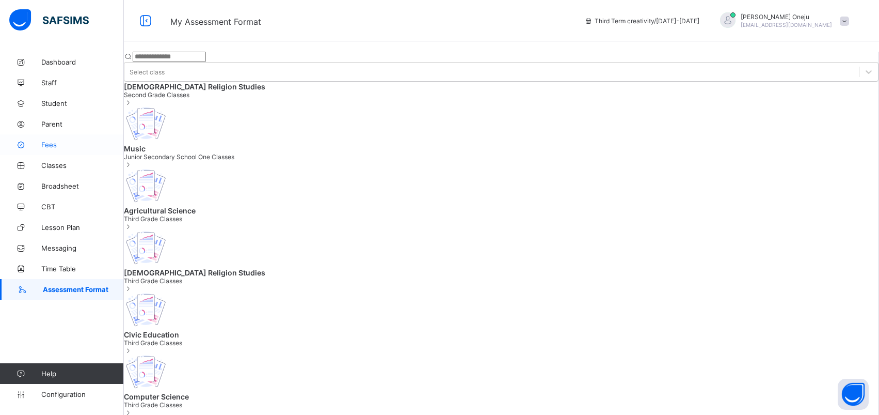 The height and width of the screenshot is (415, 879). Describe the element at coordinates (501, 396) in the screenshot. I see `span: Computer Science` at that location.